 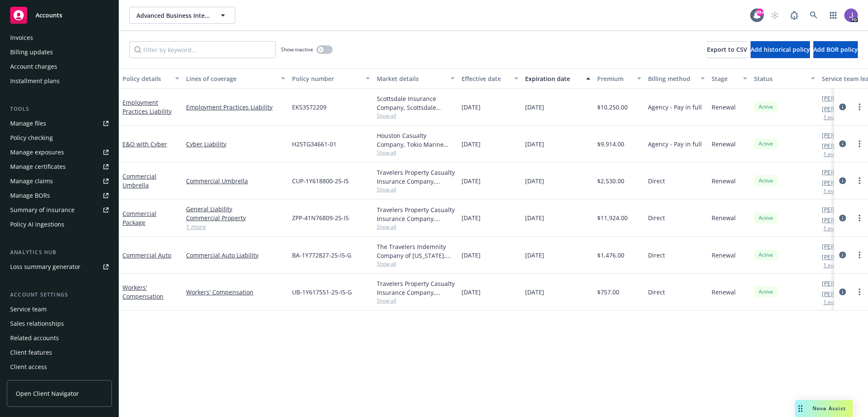 I want to click on div: Sales relationships, so click(x=37, y=323).